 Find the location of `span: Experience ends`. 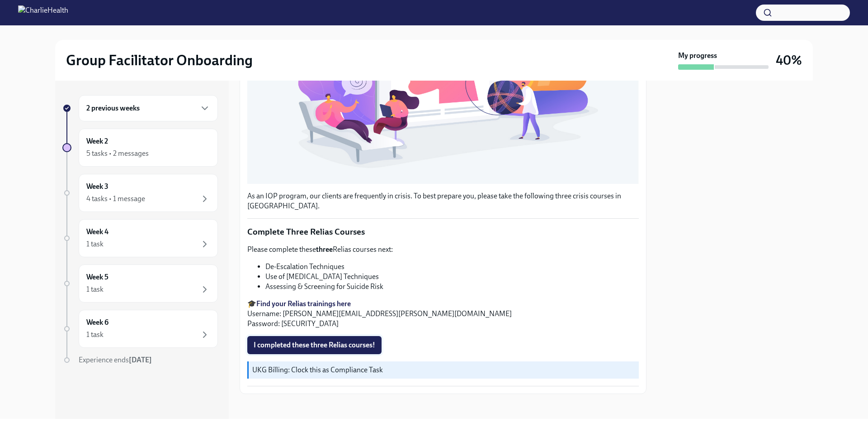

span: Experience ends is located at coordinates (115, 359).